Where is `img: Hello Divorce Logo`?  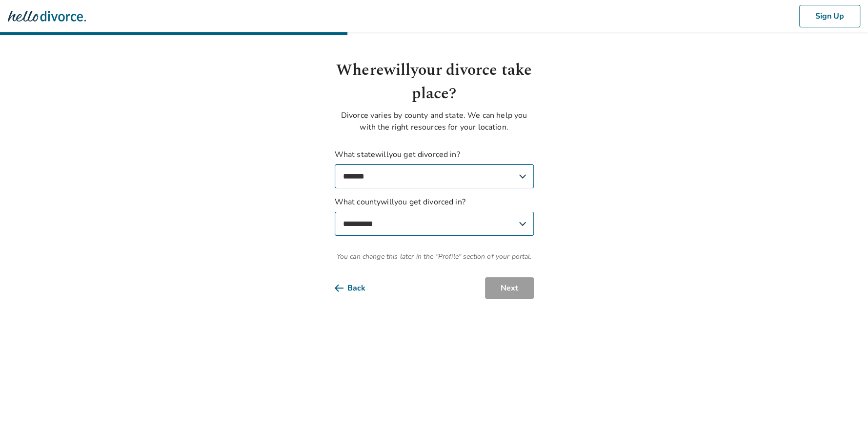
img: Hello Divorce Logo is located at coordinates (47, 16).